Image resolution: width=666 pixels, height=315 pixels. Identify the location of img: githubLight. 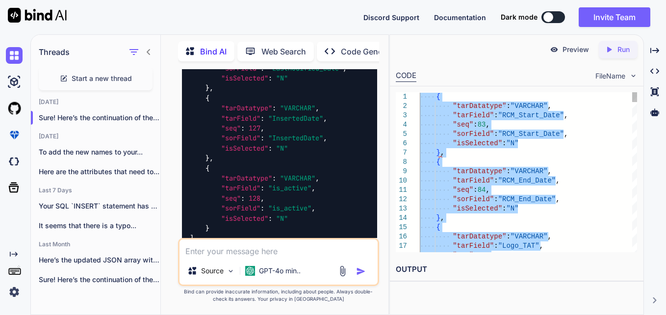
(14, 108).